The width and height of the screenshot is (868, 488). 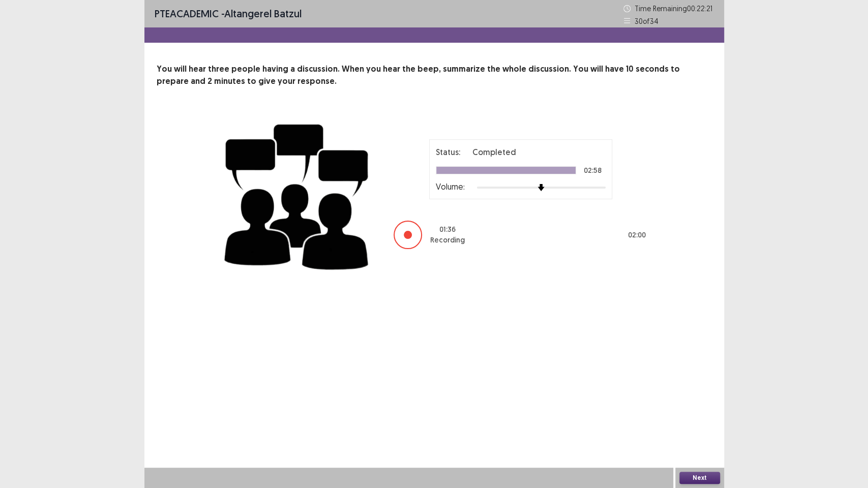 I want to click on p: Status:, so click(x=448, y=152).